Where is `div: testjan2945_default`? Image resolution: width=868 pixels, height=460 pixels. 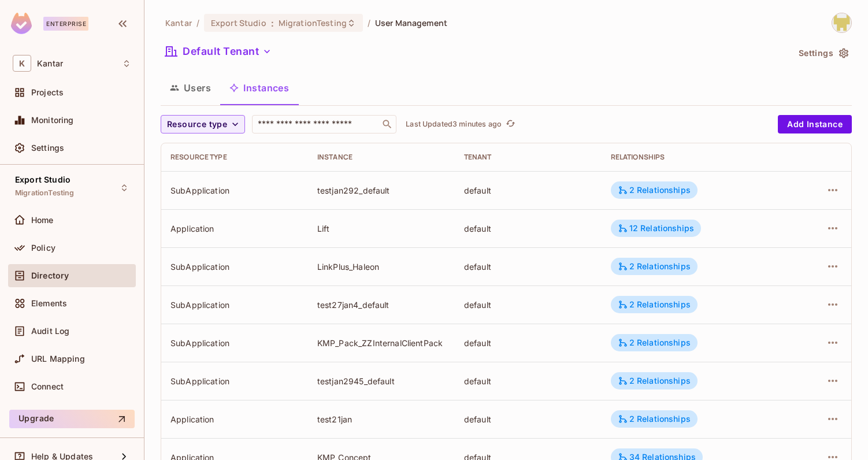 div: testjan2945_default is located at coordinates (381, 381).